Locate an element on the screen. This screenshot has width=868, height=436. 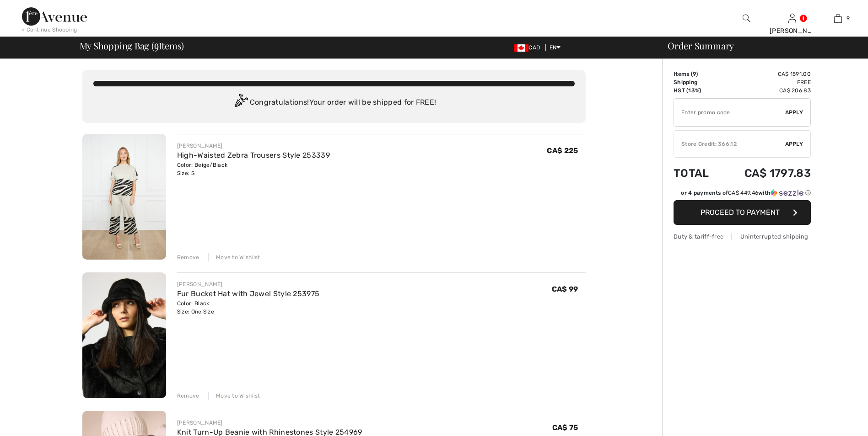
span: Proceed to Payment is located at coordinates (740, 212).